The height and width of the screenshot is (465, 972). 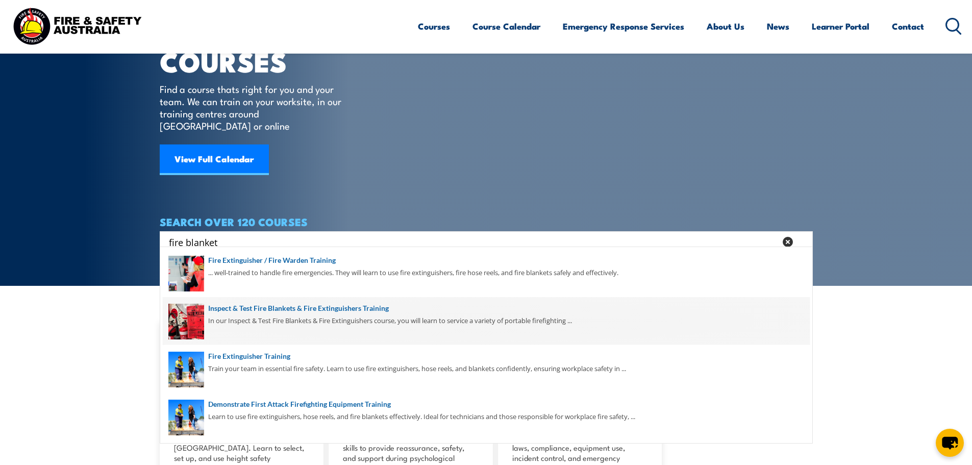 I want to click on a: View Full Calendar, so click(x=214, y=160).